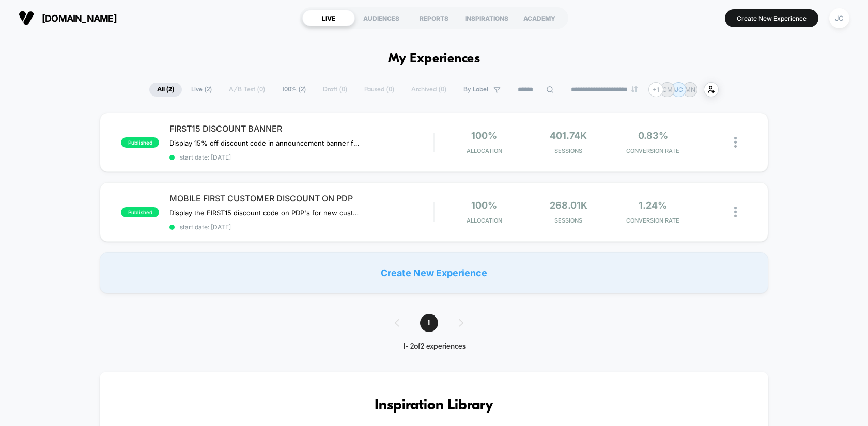 This screenshot has width=868, height=426. I want to click on img: Visually logo, so click(26, 18).